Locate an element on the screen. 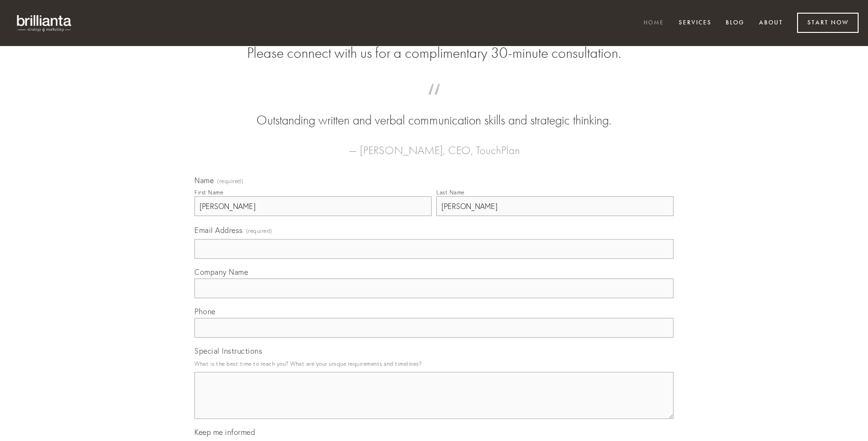 The image size is (868, 441). span: Email Address is located at coordinates (218, 230).